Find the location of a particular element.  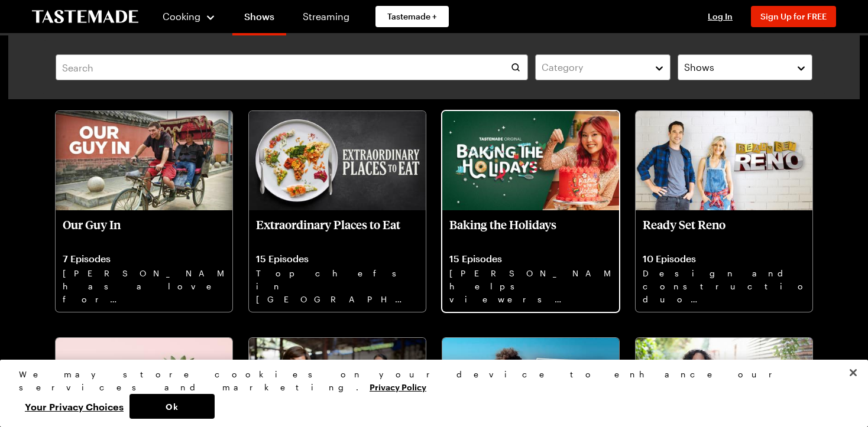

p: Our Guy In is located at coordinates (144, 232).